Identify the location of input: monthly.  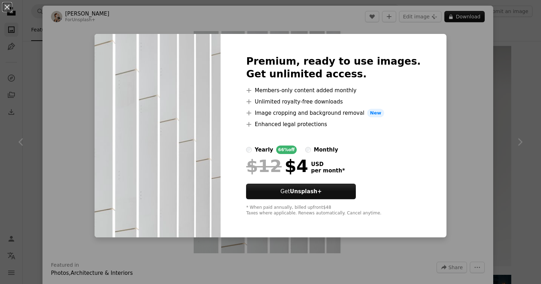
(308, 150).